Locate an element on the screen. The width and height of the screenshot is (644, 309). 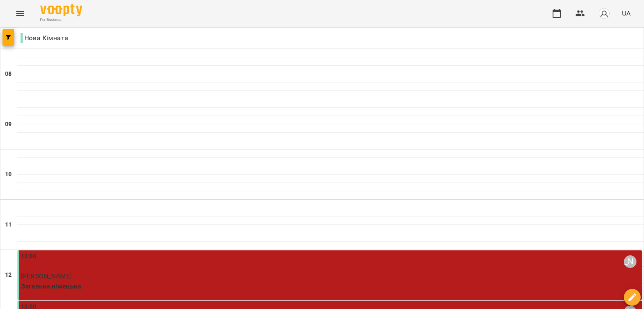
h6: 10 is located at coordinates (8, 175).